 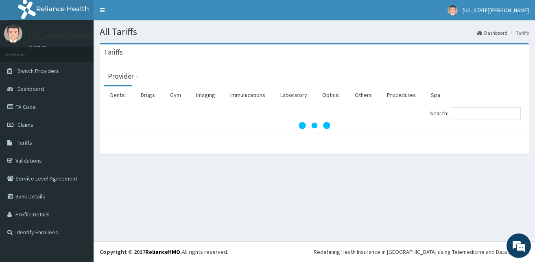 I want to click on a: Optical, so click(x=331, y=95).